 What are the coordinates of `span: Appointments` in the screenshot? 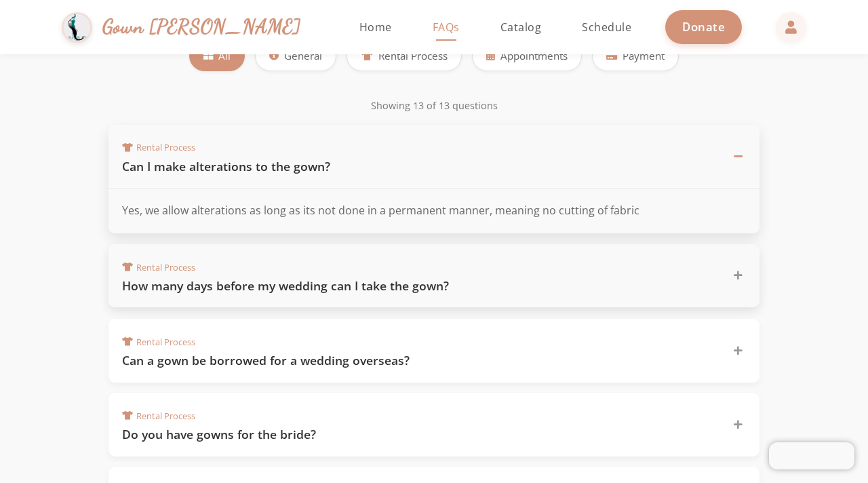 It's located at (534, 56).